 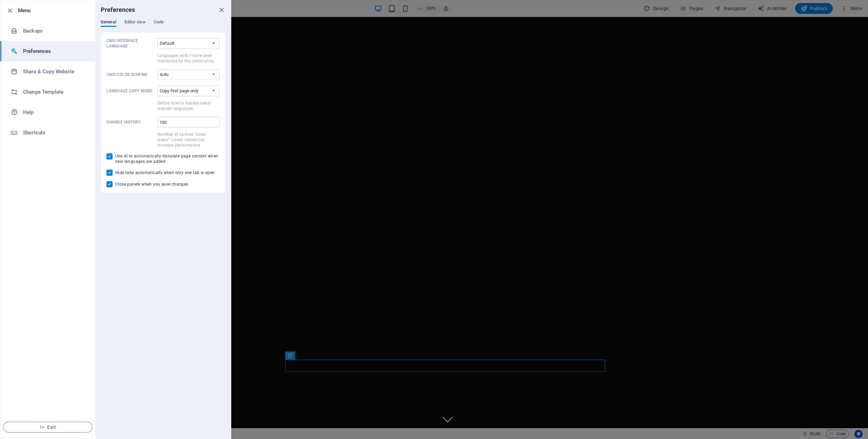 I want to click on span: Code, so click(x=159, y=23).